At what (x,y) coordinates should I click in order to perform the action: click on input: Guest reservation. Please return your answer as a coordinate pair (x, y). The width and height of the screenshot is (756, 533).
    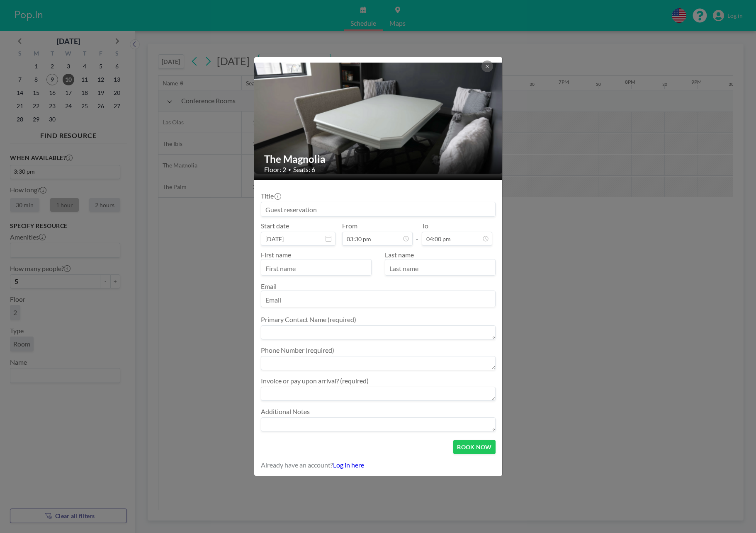
    Looking at the image, I should click on (378, 209).